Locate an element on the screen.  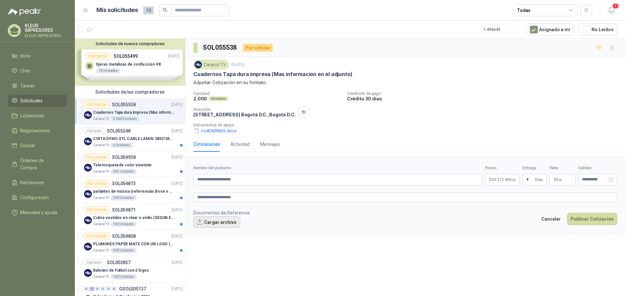
div: Actividad is located at coordinates (240, 144).